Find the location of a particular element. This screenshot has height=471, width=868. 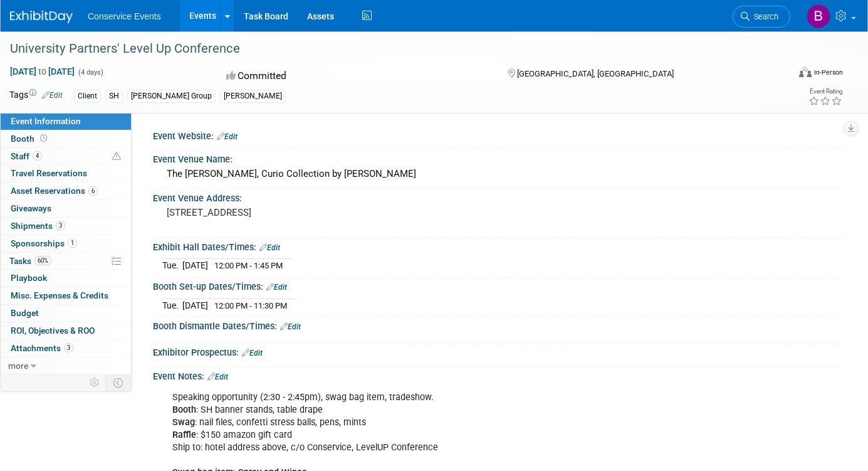

div: University Partners' Level Up Conference is located at coordinates (388, 49).